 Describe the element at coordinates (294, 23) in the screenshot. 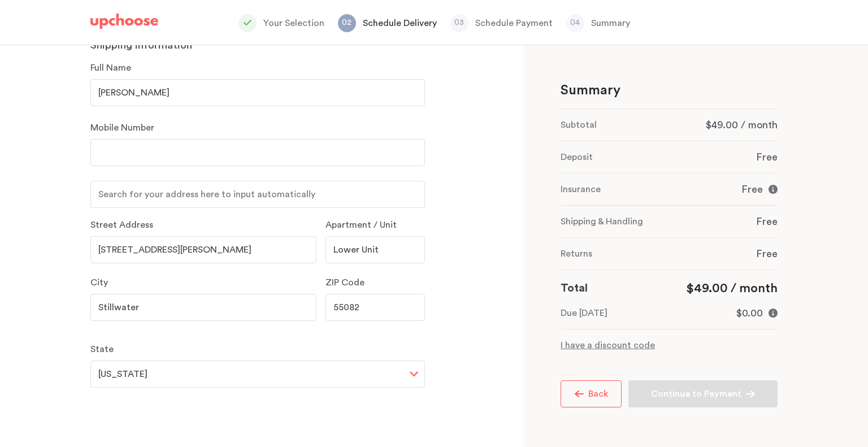

I see `p: Your Selection` at that location.